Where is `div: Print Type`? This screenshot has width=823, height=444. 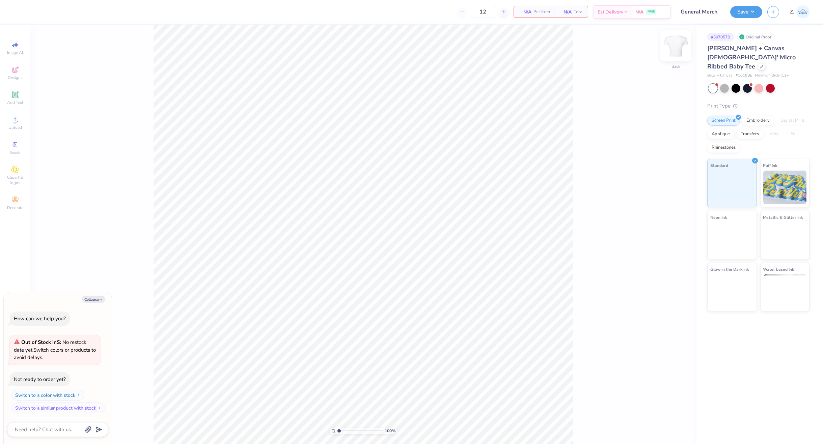 div: Print Type is located at coordinates (758, 106).